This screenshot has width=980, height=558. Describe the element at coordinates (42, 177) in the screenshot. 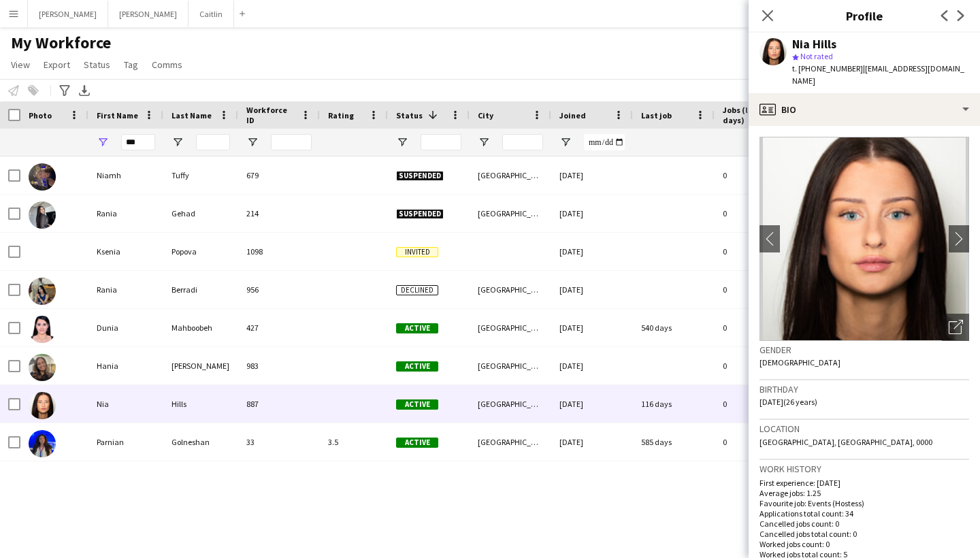

I see `img: Niamh Tuffy` at that location.